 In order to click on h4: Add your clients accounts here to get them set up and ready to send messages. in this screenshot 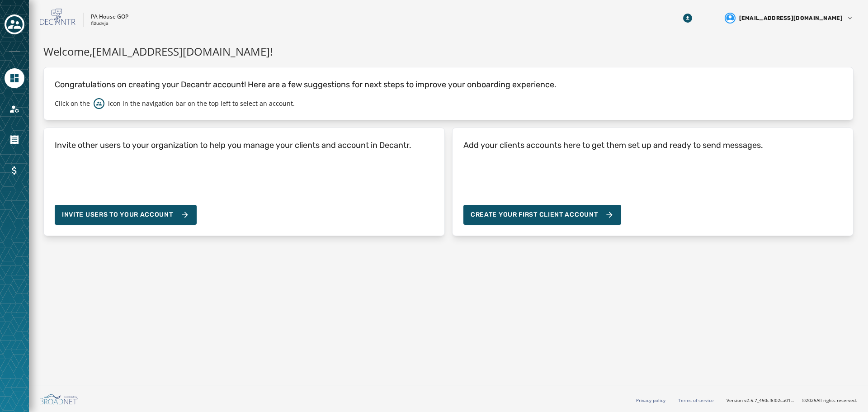, I will do `click(613, 145)`.